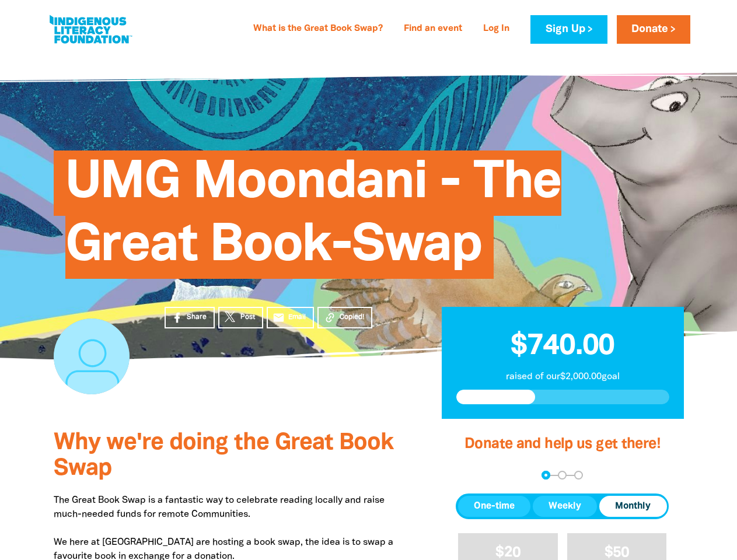  What do you see at coordinates (291, 317) in the screenshot?
I see `a: emailEmail` at bounding box center [291, 317].